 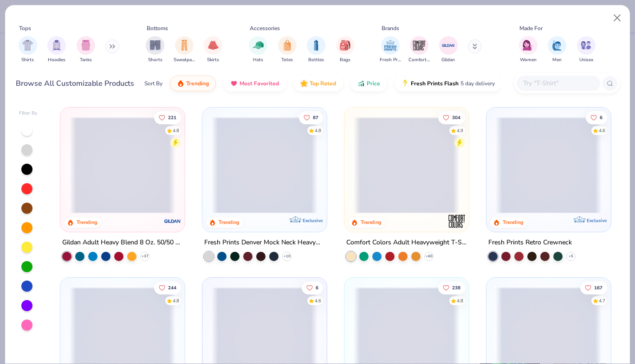 I want to click on div: Comfort Colors Adult Heavyweight T-Shirt, so click(x=407, y=243).